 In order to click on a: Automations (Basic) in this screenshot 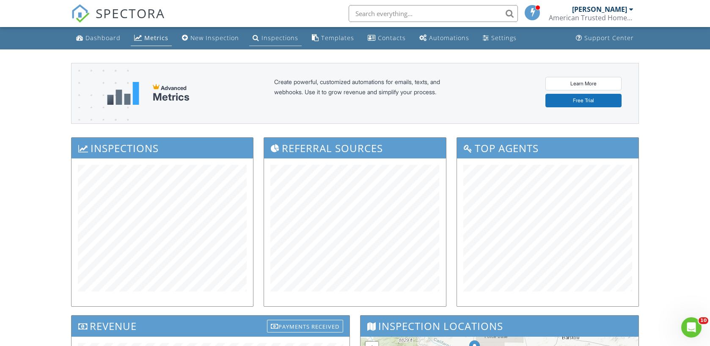, I will do `click(444, 38)`.